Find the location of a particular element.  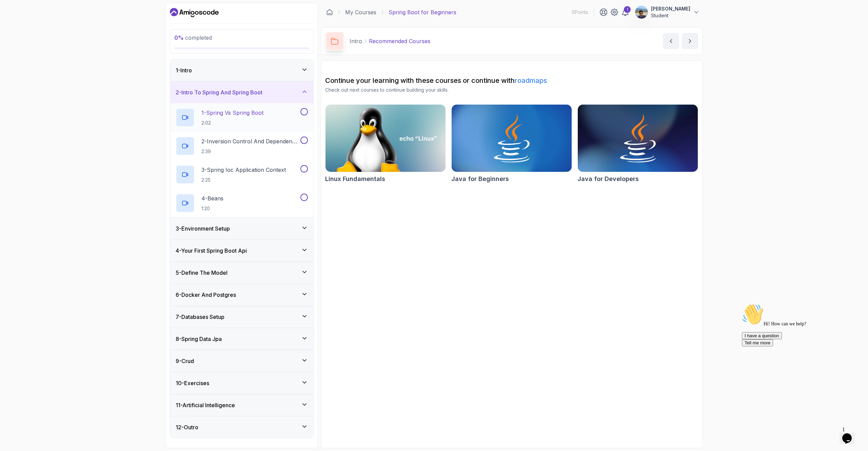

button: 12-Outro is located at coordinates (241, 427).